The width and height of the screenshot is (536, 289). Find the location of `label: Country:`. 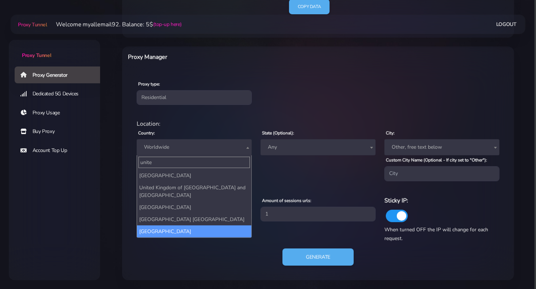

label: Country: is located at coordinates (147, 133).